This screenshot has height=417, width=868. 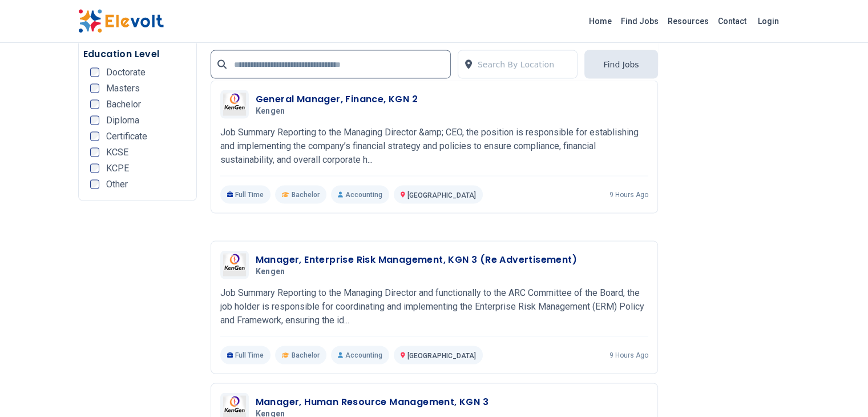 What do you see at coordinates (768, 21) in the screenshot?
I see `a: Login` at bounding box center [768, 21].